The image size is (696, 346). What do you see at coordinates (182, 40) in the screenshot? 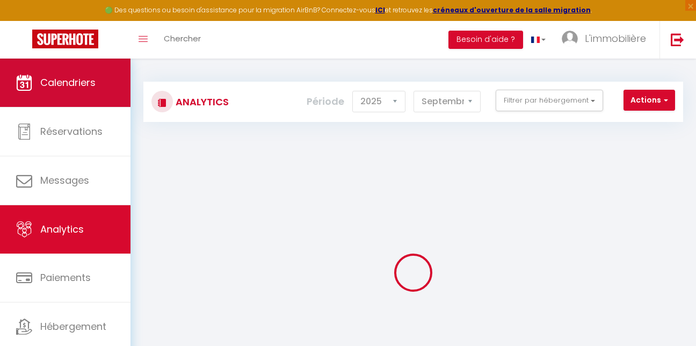
I see `a: Chercher` at bounding box center [182, 40].